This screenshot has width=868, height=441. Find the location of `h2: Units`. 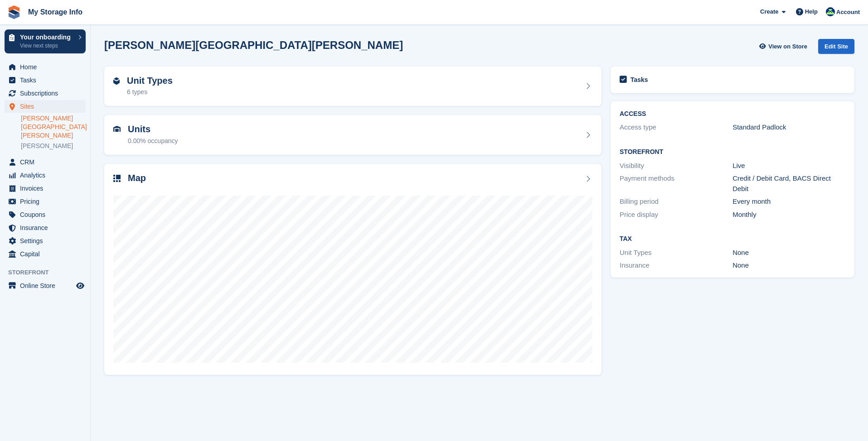

h2: Units is located at coordinates (153, 129).